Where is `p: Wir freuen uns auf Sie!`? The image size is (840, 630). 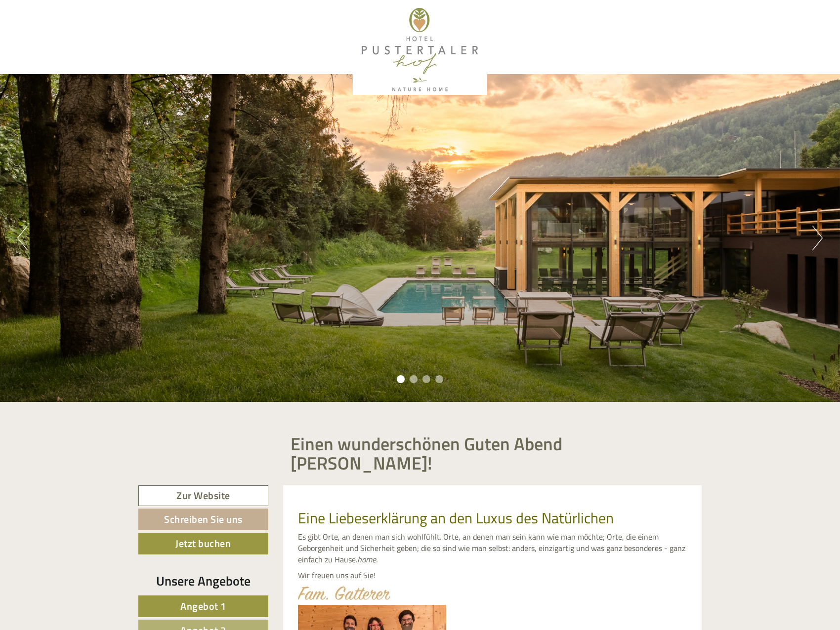 p: Wir freuen uns auf Sie! is located at coordinates (492, 575).